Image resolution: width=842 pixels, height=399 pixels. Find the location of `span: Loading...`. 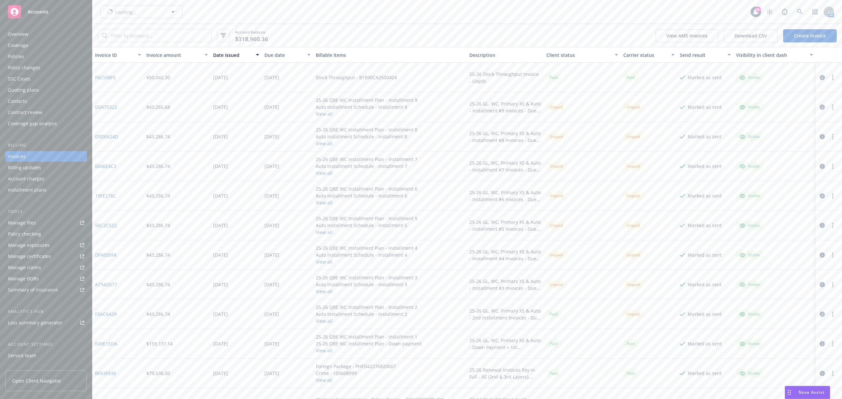

span: Loading... is located at coordinates (126, 12).